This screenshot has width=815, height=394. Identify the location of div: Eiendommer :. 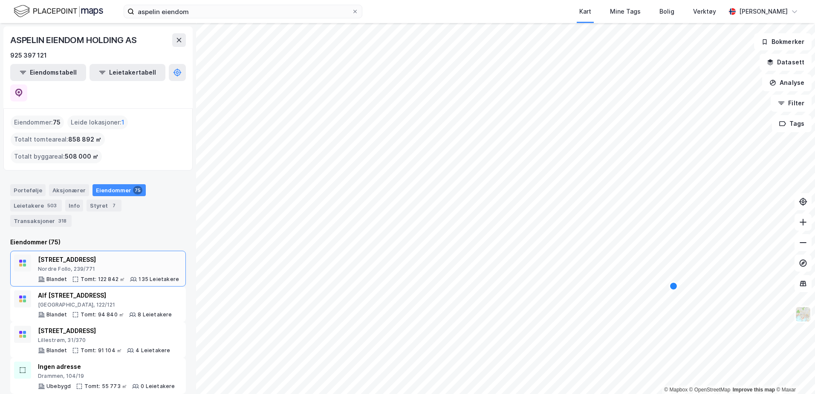
(37, 122).